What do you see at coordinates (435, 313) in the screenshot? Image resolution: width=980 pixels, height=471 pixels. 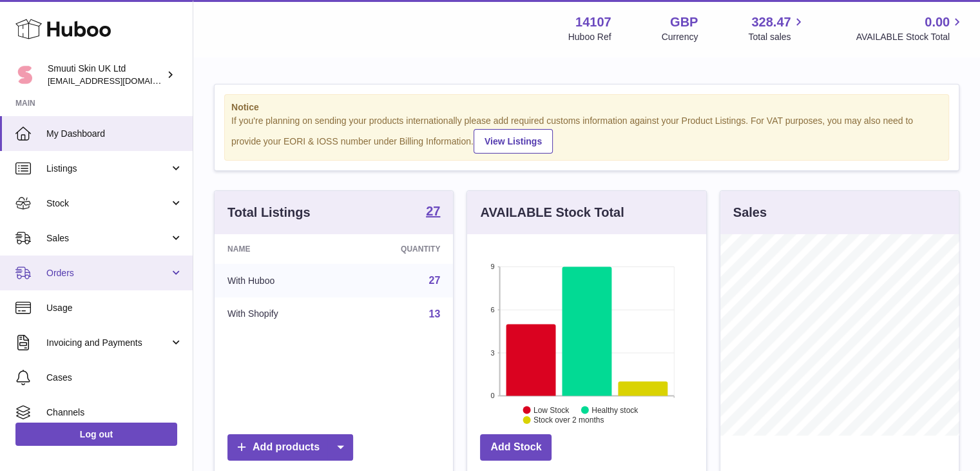 I see `a: 13` at bounding box center [435, 313].